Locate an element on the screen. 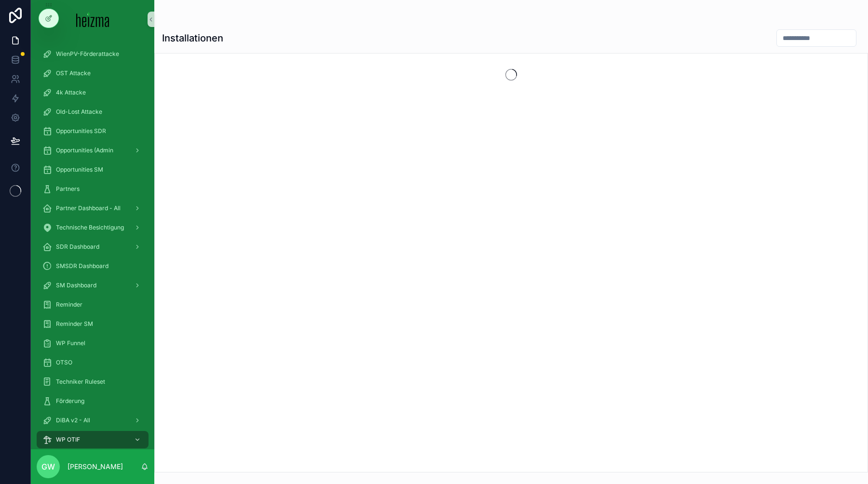 This screenshot has width=868, height=484. img: App logo is located at coordinates (92, 19).